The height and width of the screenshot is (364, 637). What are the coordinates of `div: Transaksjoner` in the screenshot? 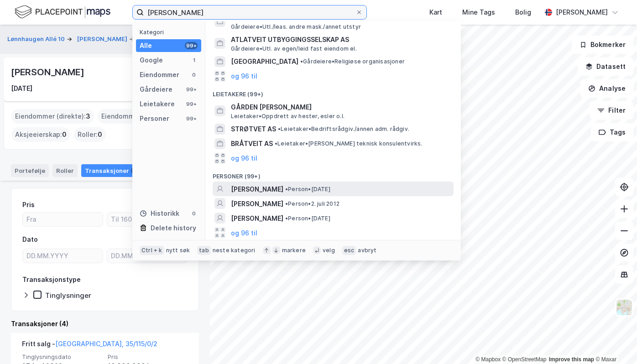 It's located at (112, 171).